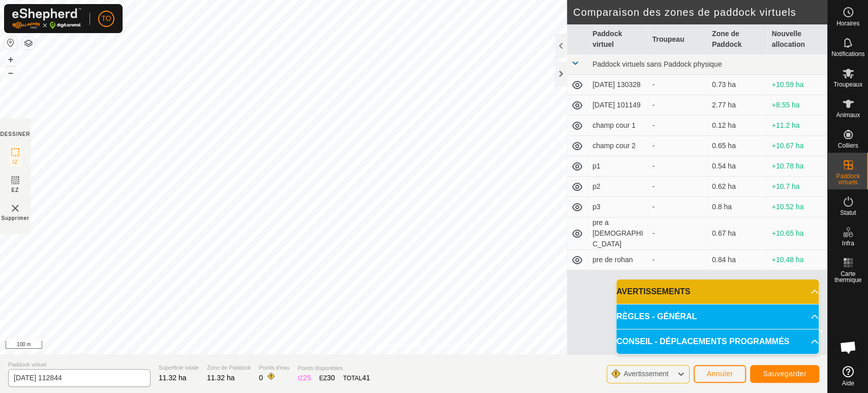 The image size is (868, 393). What do you see at coordinates (847, 243) in the screenshot?
I see `span: Infra` at bounding box center [847, 243].